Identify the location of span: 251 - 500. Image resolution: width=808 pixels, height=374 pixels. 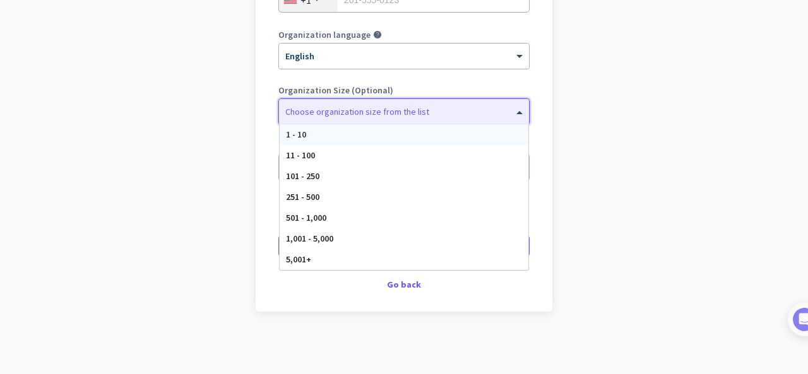
(302, 197).